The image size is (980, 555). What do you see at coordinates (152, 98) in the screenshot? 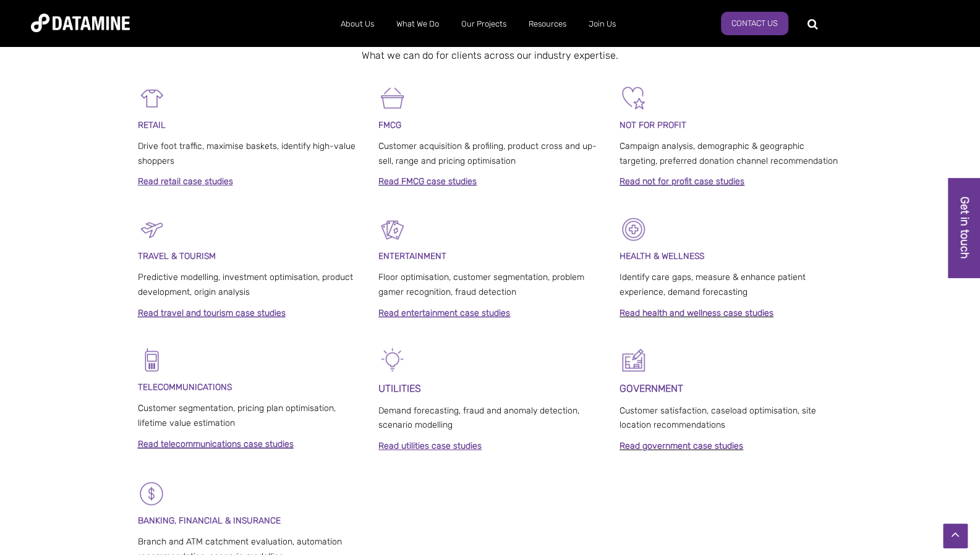
I see `img: Retail-1` at bounding box center [152, 98].